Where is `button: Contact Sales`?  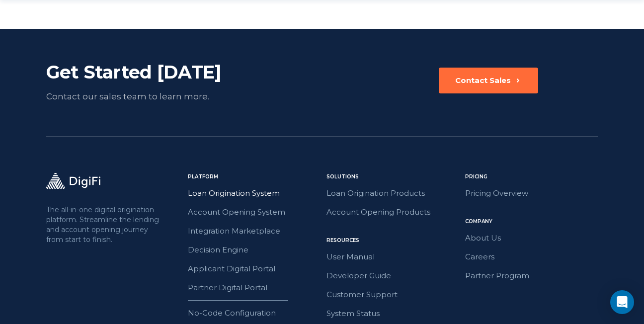
button: Contact Sales is located at coordinates (489, 80).